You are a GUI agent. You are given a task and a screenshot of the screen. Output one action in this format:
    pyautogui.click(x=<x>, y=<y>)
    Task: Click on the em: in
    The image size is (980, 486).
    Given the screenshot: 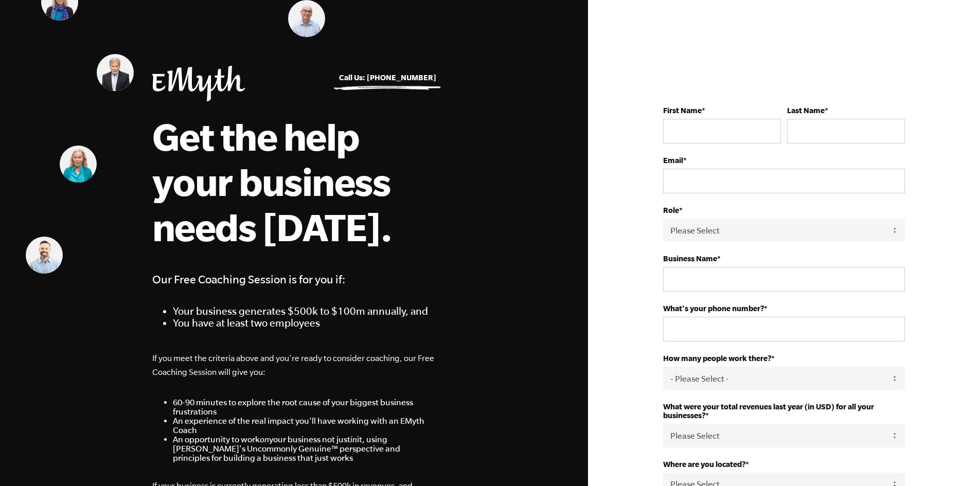 What is the action you would take?
    pyautogui.click(x=353, y=439)
    